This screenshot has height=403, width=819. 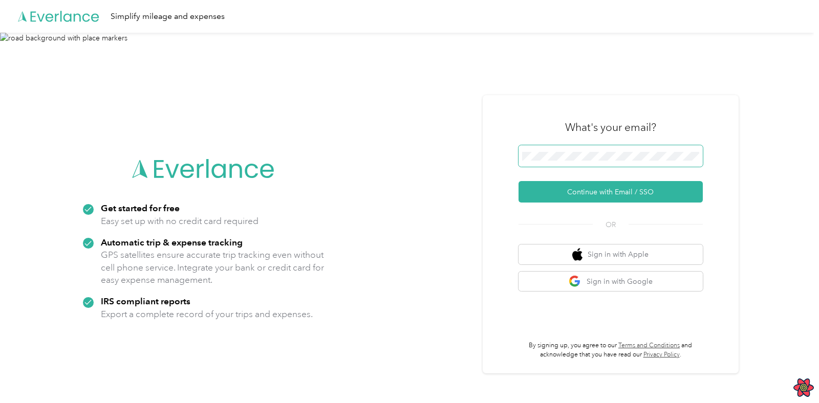 I want to click on img: apple logo, so click(x=578, y=254).